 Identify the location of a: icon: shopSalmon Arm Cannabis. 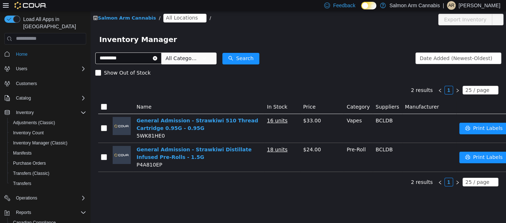
(34, 7).